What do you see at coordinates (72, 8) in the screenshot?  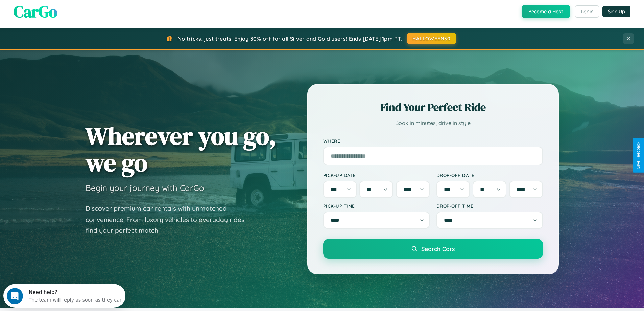 I see `div: Need help?` at bounding box center [72, 8].